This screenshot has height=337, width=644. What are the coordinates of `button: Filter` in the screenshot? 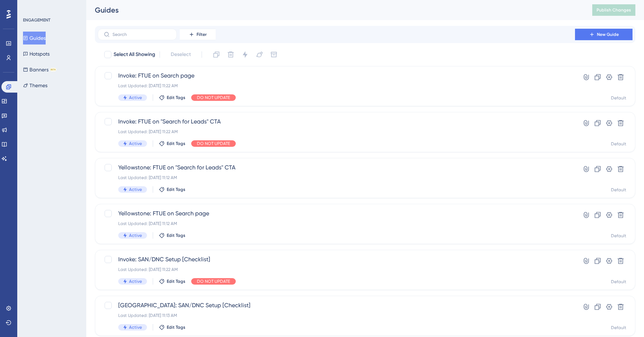 It's located at (197, 34).